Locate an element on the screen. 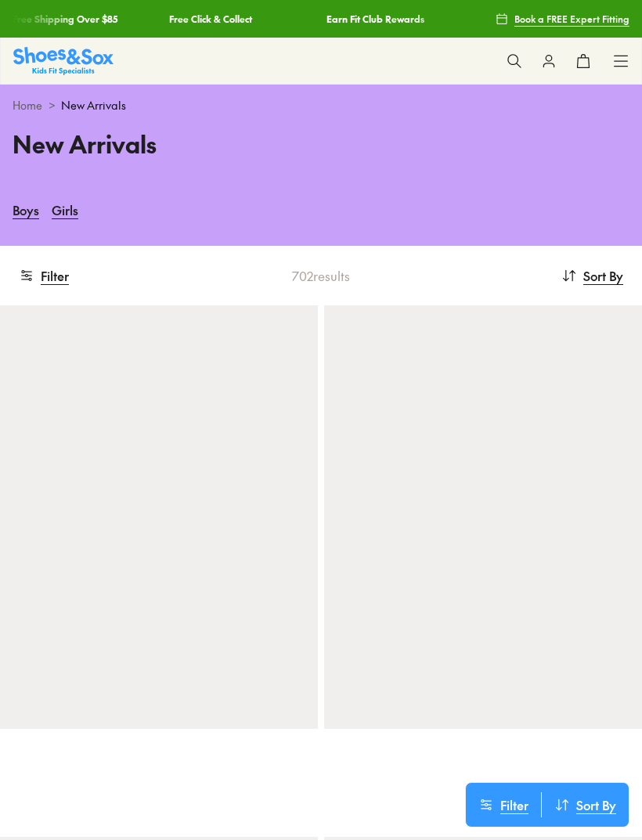  a: Boys is located at coordinates (26, 210).